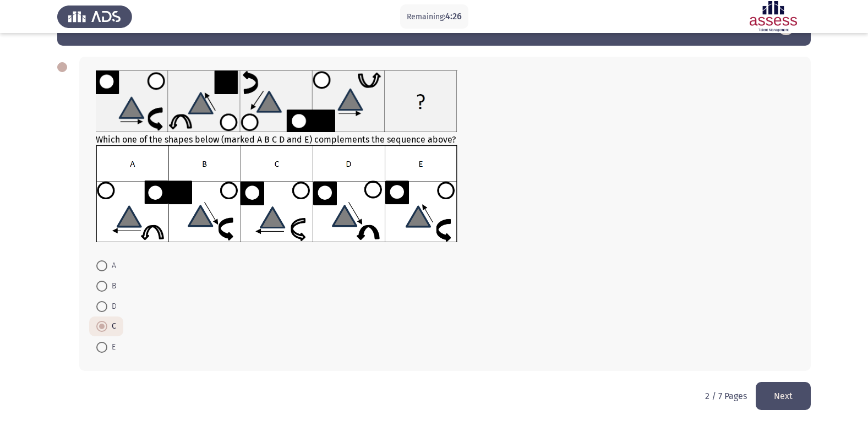 This screenshot has width=868, height=426. Describe the element at coordinates (112, 307) in the screenshot. I see `span: D` at that location.